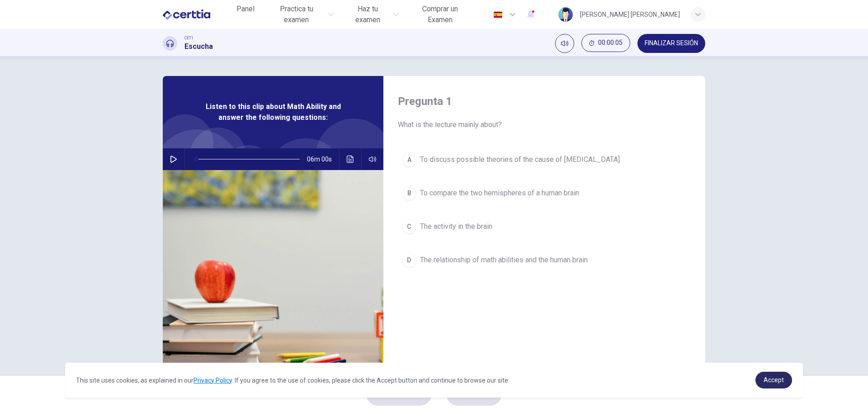 Image resolution: width=868 pixels, height=412 pixels. Describe the element at coordinates (545, 102) in the screenshot. I see `h4: Pregunta 1` at that location.